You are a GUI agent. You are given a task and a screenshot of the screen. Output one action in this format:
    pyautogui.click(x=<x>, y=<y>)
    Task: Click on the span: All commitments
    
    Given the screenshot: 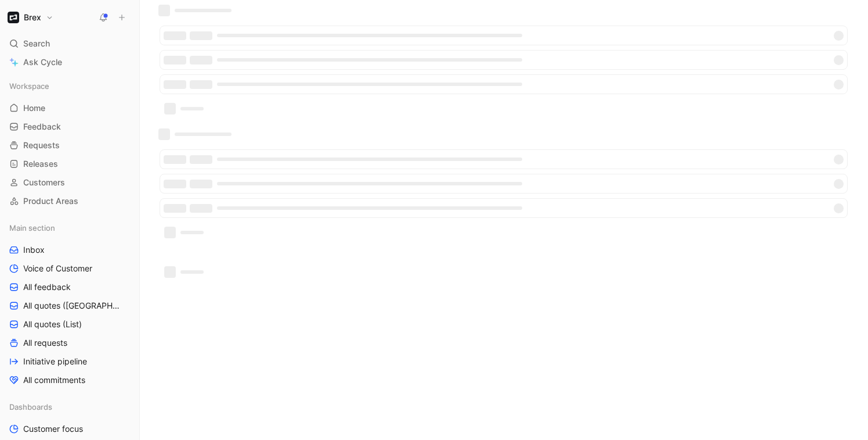 What is the action you would take?
    pyautogui.click(x=54, y=380)
    